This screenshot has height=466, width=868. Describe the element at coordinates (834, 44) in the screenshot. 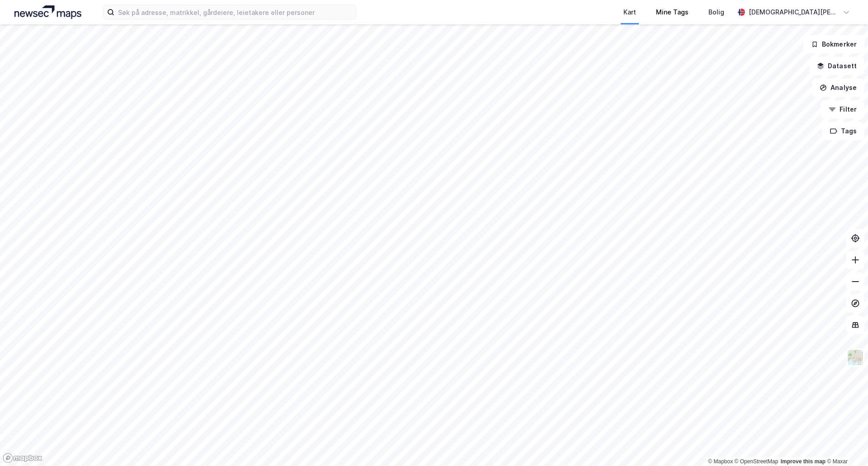

I see `button: Bokmerker` at that location.